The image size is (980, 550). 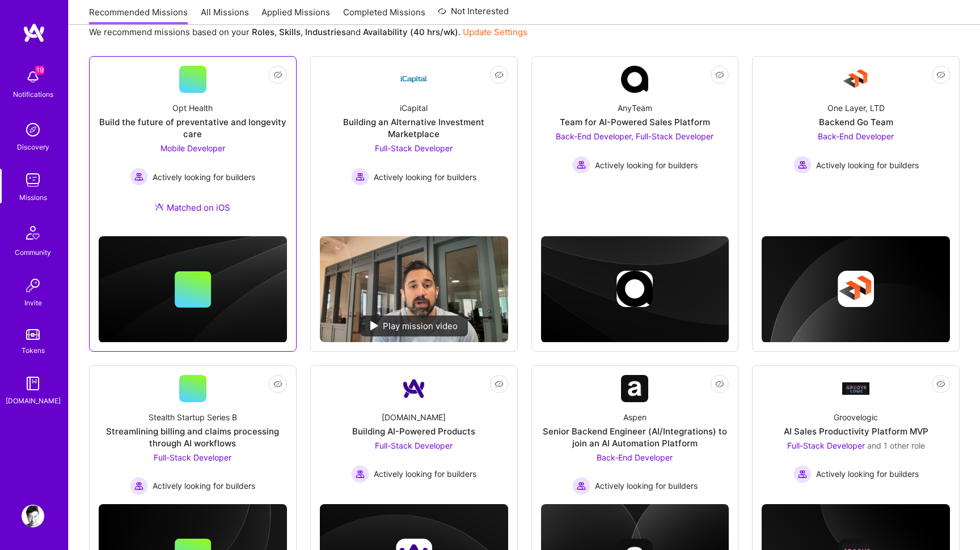 I want to click on img: guide book, so click(x=33, y=384).